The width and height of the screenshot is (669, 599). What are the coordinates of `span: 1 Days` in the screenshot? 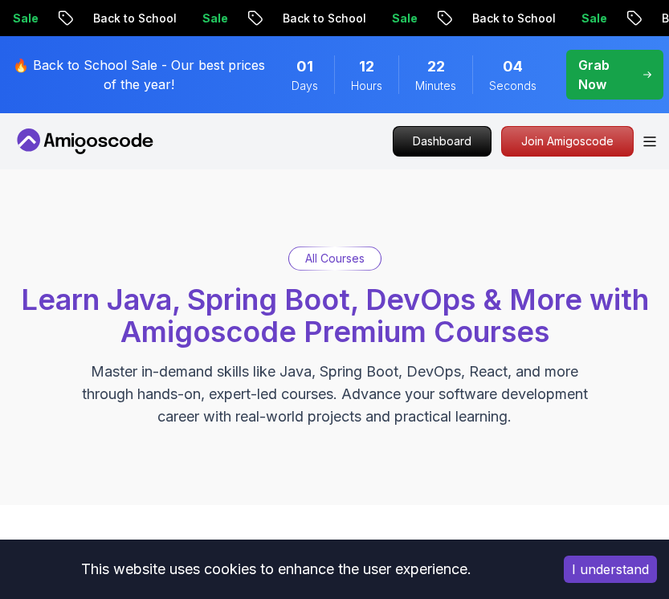 It's located at (304, 67).